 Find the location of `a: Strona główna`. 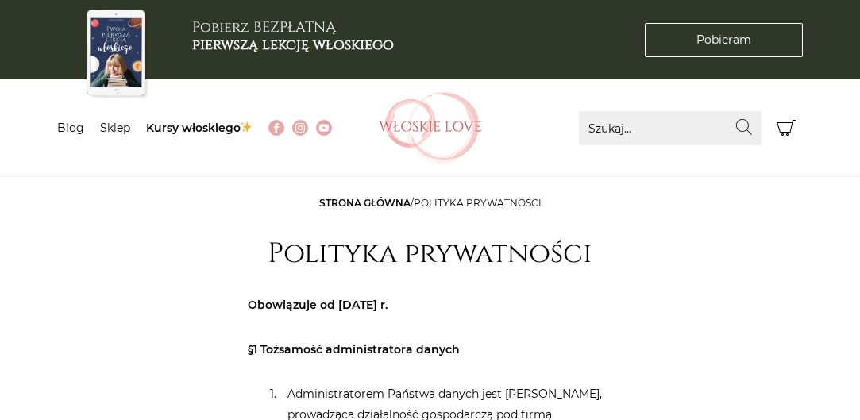

a: Strona główna is located at coordinates (364, 202).